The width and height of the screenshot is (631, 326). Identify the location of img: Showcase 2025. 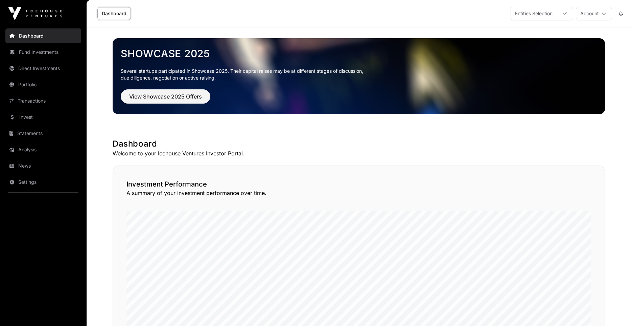
(359, 76).